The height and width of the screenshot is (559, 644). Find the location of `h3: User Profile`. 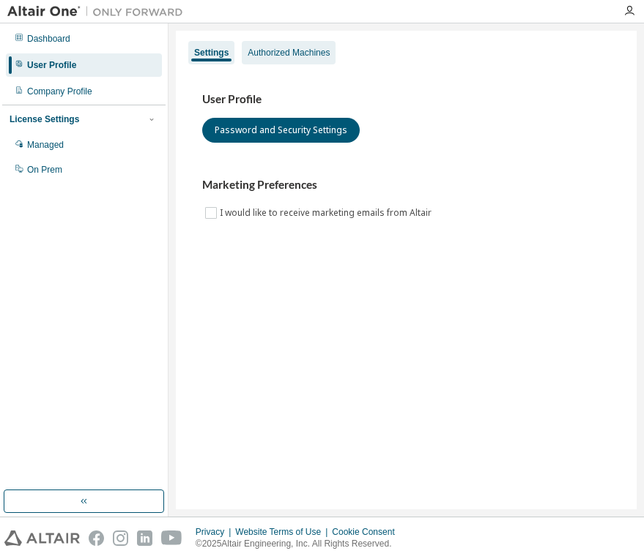

h3: User Profile is located at coordinates (406, 100).